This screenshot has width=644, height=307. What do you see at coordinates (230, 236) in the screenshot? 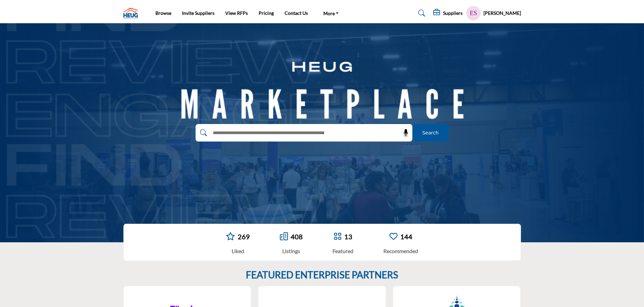
I see `i: Go to Liked` at bounding box center [230, 236].